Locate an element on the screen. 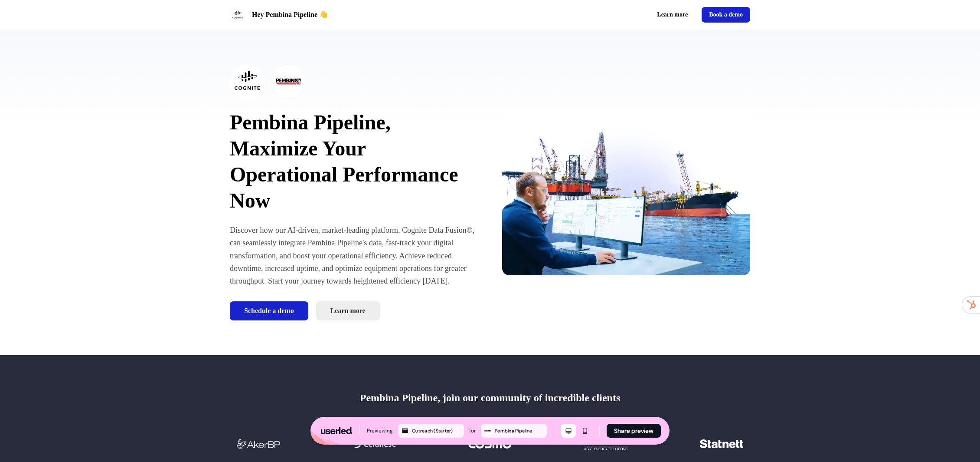 The image size is (980, 462). div: Previewing is located at coordinates (380, 431).